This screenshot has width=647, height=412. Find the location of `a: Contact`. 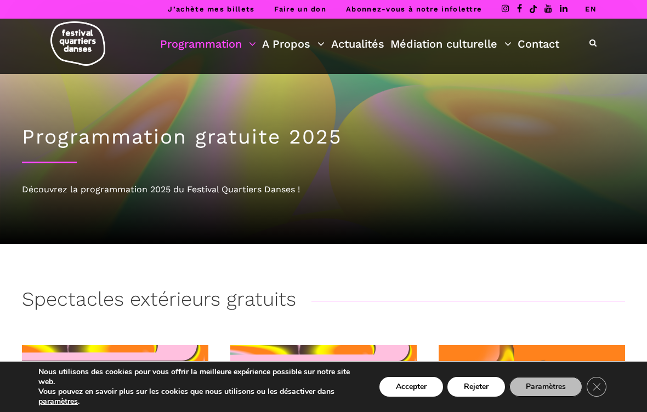

a: Contact is located at coordinates (538, 44).